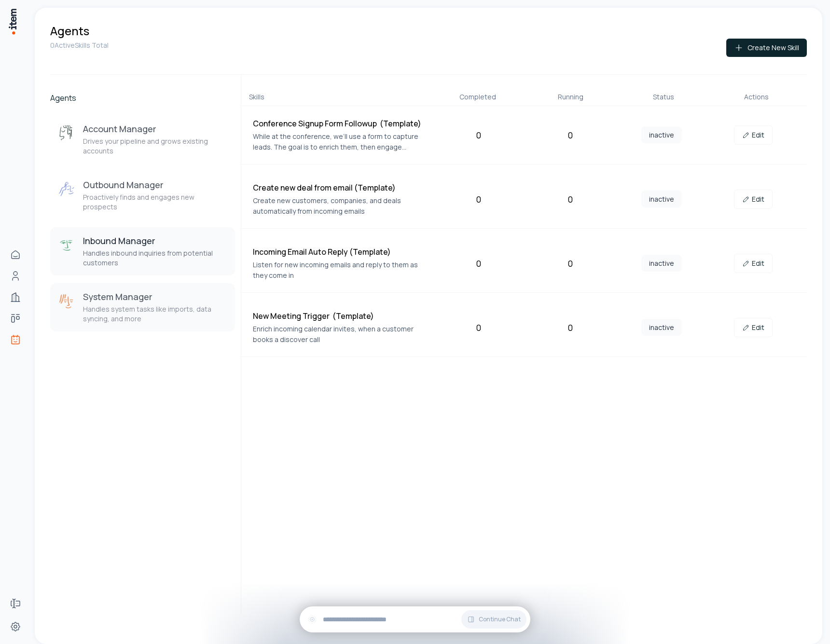 Image resolution: width=830 pixels, height=644 pixels. I want to click on button: Continue Chat, so click(494, 620).